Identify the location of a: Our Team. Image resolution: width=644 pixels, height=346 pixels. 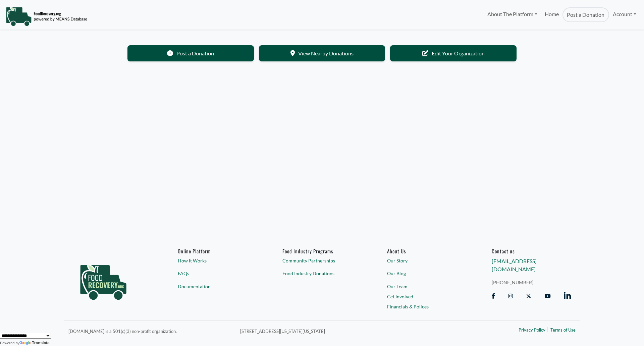
(427, 286).